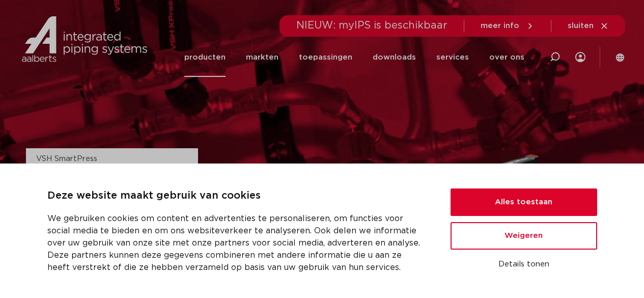  I want to click on a: sluiten, so click(589, 26).